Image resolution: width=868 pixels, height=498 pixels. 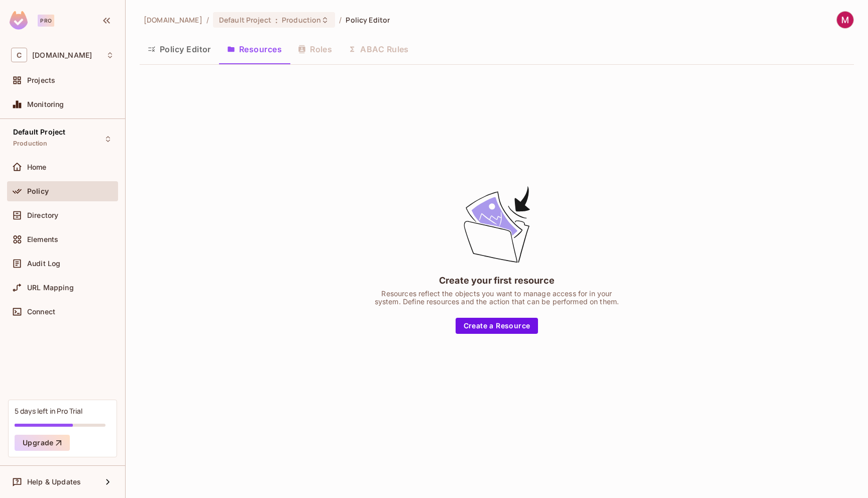 I want to click on span: Policy Editor, so click(x=368, y=20).